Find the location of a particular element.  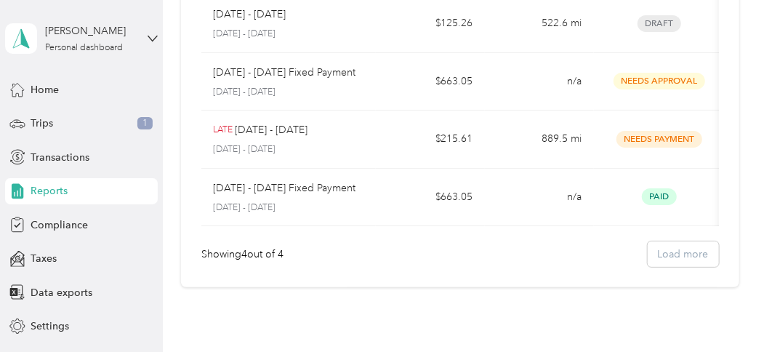

span: Reports is located at coordinates (49, 190).